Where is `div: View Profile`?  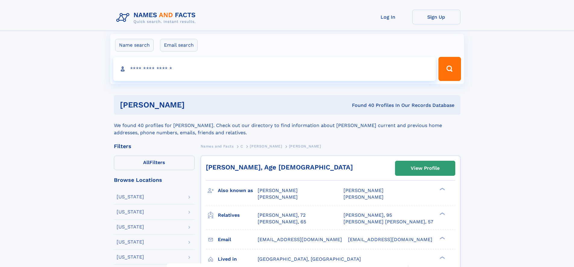 div: View Profile is located at coordinates (425, 168).